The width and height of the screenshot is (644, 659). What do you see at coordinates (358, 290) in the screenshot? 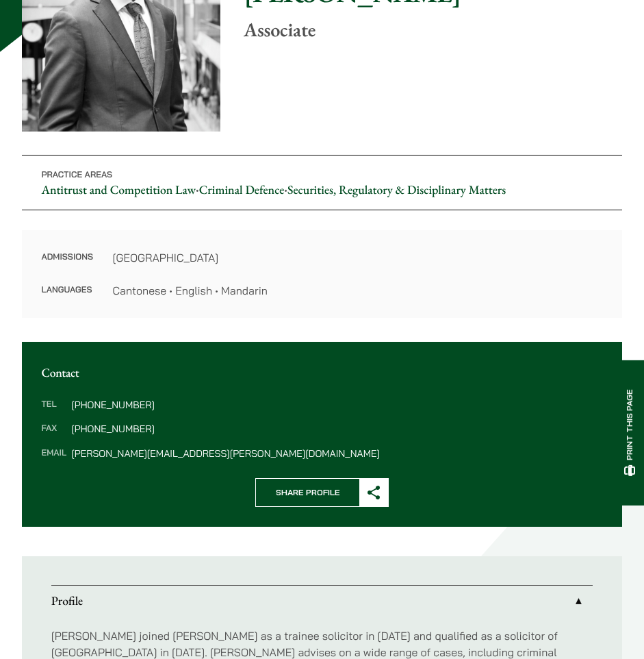
I see `dd: Cantonese • English • Mandarin` at bounding box center [358, 290].